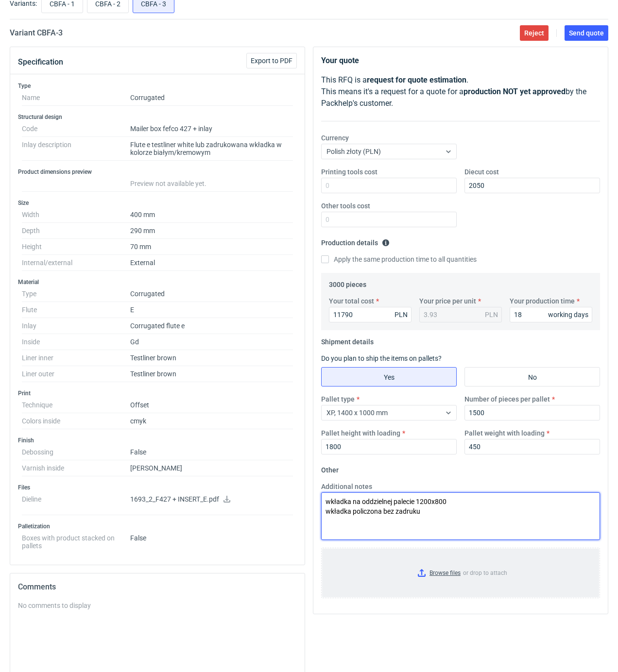  Describe the element at coordinates (211, 149) in the screenshot. I see `dd: Flute e testliner white lub zadrukowana wkładka w kolorze białym/kremowym` at that location.